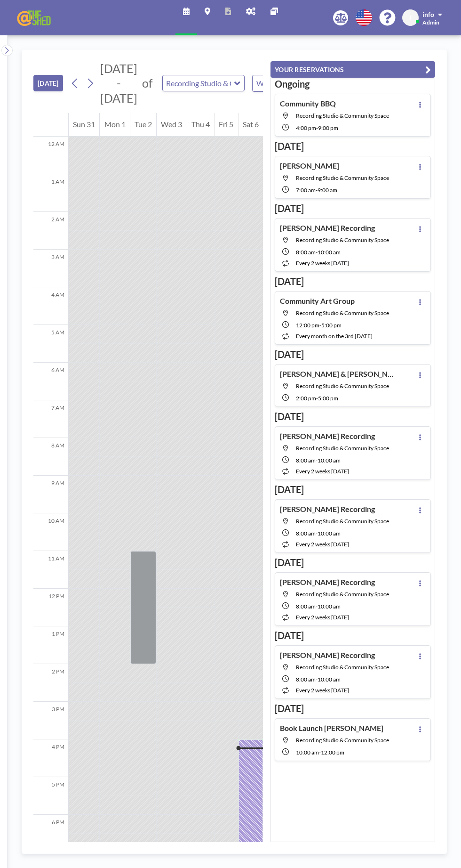  What do you see at coordinates (51, 833) in the screenshot?
I see `div: 6 PM` at bounding box center [51, 833].